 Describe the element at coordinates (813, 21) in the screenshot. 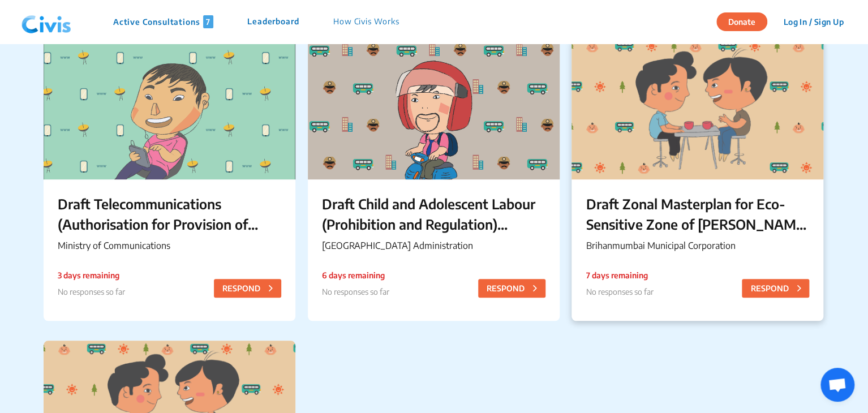

I see `button: Log In / Sign Up` at that location.